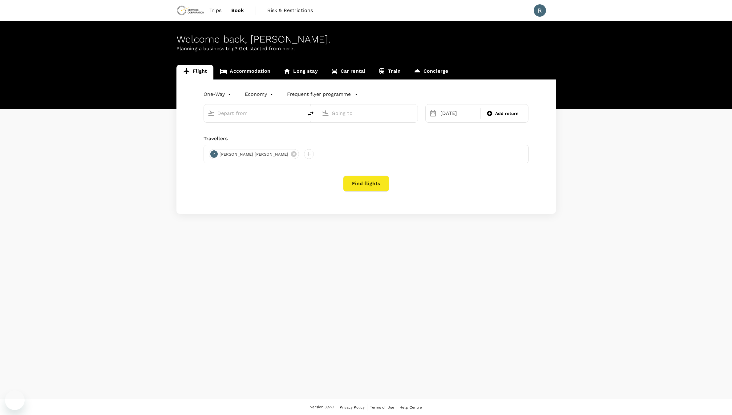 This screenshot has height=415, width=732. Describe the element at coordinates (507, 113) in the screenshot. I see `span: Add return` at that location.